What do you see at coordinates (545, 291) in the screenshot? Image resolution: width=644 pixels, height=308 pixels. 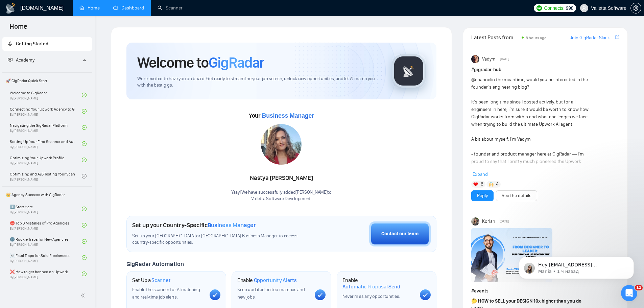 I see `h1: # events` at bounding box center [545, 291].